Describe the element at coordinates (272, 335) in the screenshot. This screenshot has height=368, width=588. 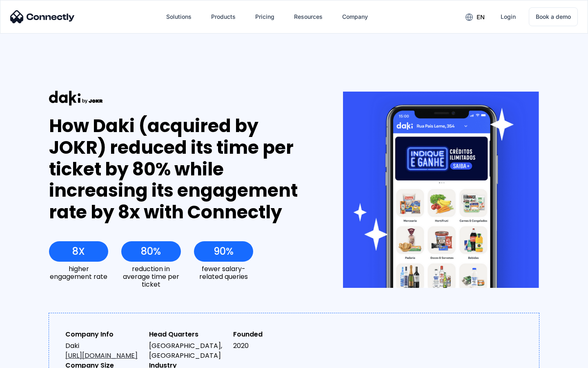
I see `div: Founded` at that location.